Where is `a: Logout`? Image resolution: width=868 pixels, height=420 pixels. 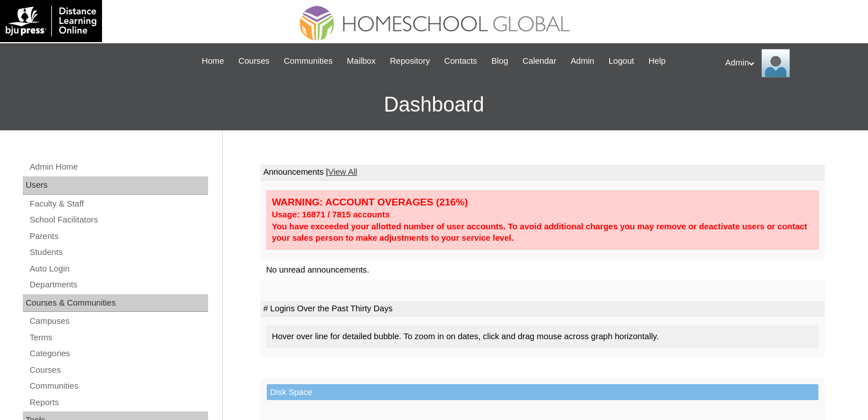 a: Logout is located at coordinates (621, 61).